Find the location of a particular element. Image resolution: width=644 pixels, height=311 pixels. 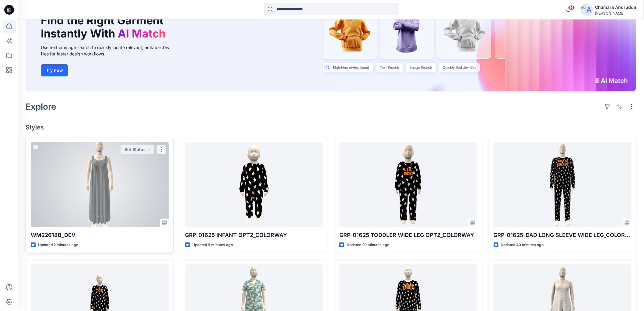

h4: Styles is located at coordinates (331, 127).